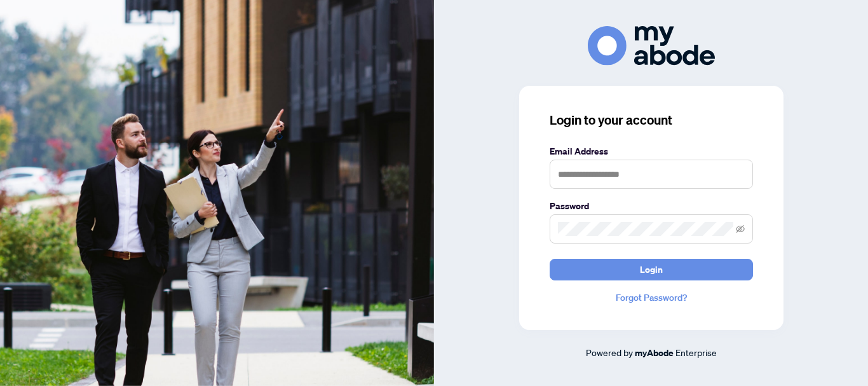 This screenshot has width=868, height=386. I want to click on span: Enterprise, so click(696, 352).